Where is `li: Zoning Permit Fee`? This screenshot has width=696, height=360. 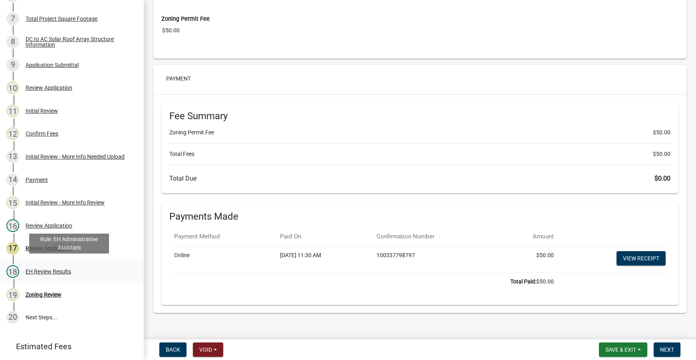 li: Zoning Permit Fee is located at coordinates (420, 133).